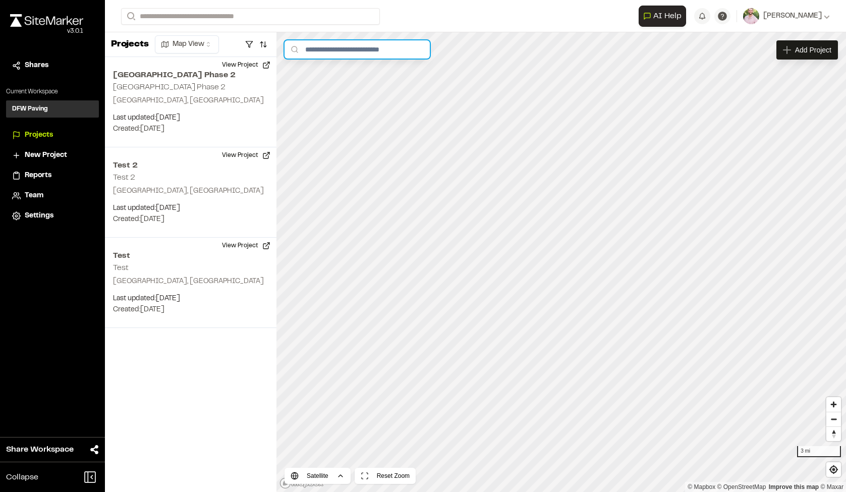 The height and width of the screenshot is (492, 846). I want to click on button: Find my location, so click(833, 469).